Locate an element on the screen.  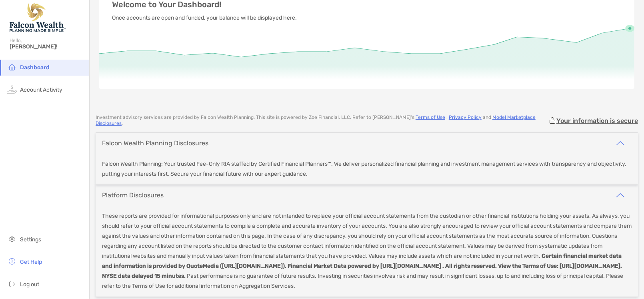
img: household icon is located at coordinates (12, 67).